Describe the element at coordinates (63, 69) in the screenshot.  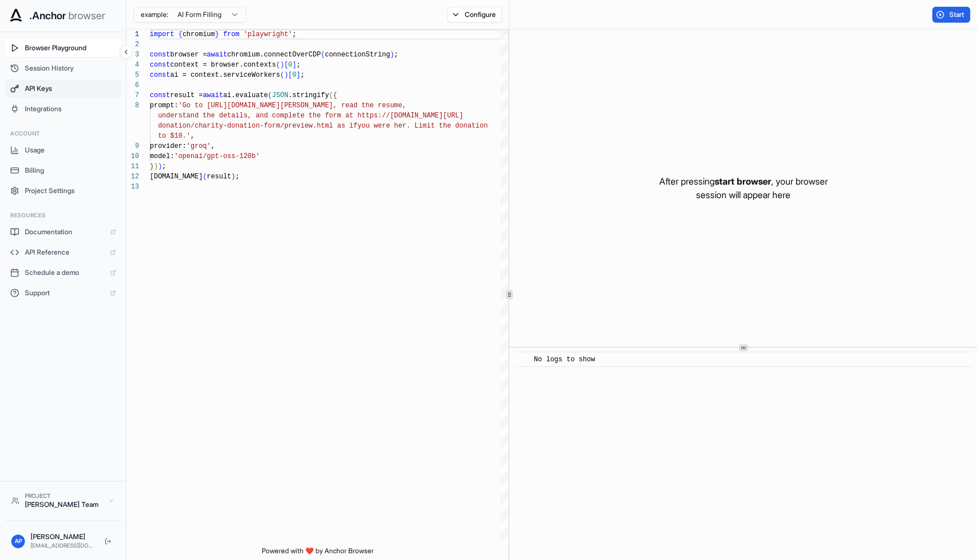
I see `button: Session History` at that location.